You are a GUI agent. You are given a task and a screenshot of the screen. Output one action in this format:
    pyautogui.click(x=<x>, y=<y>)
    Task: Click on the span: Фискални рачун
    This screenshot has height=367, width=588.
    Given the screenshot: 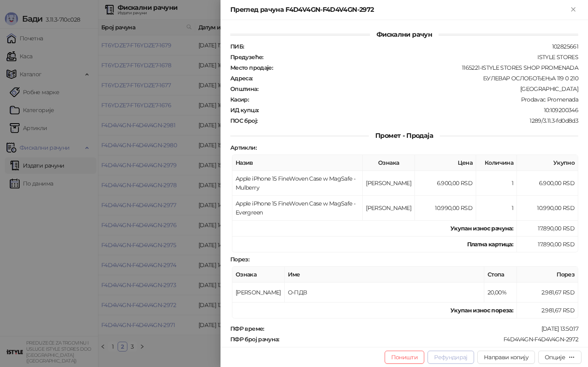 What is the action you would take?
    pyautogui.click(x=404, y=34)
    